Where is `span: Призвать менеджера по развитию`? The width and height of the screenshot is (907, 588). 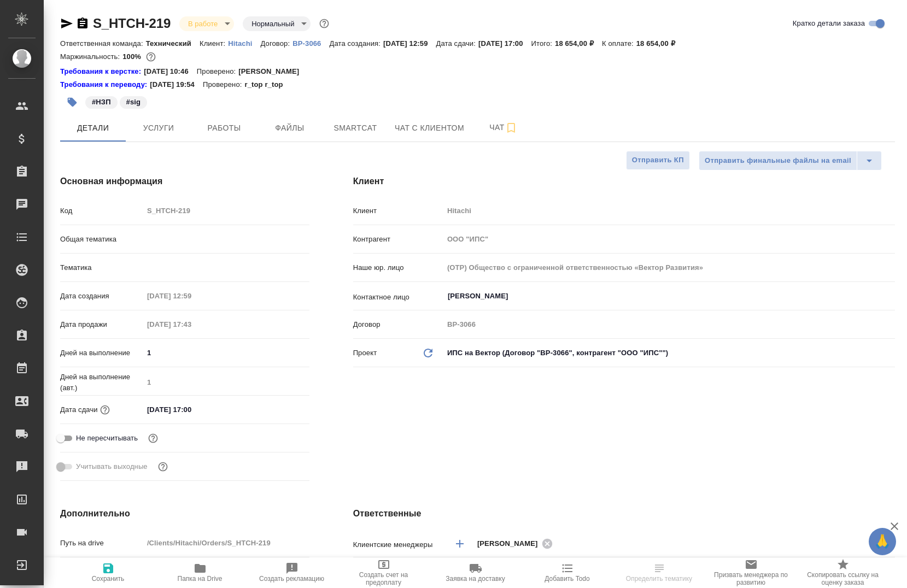
span: Призвать менеджера по развитию is located at coordinates (751, 579).